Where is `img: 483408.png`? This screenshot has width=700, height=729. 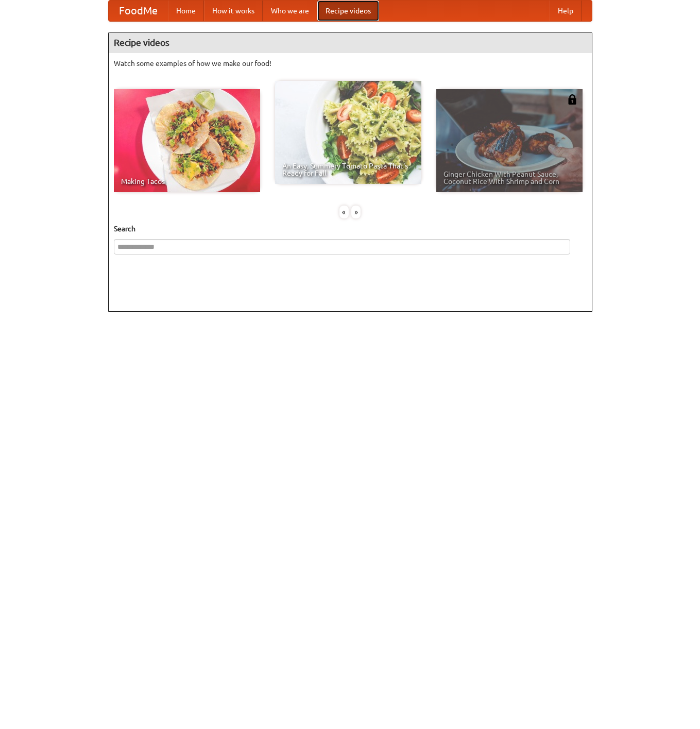
img: 483408.png is located at coordinates (572, 100).